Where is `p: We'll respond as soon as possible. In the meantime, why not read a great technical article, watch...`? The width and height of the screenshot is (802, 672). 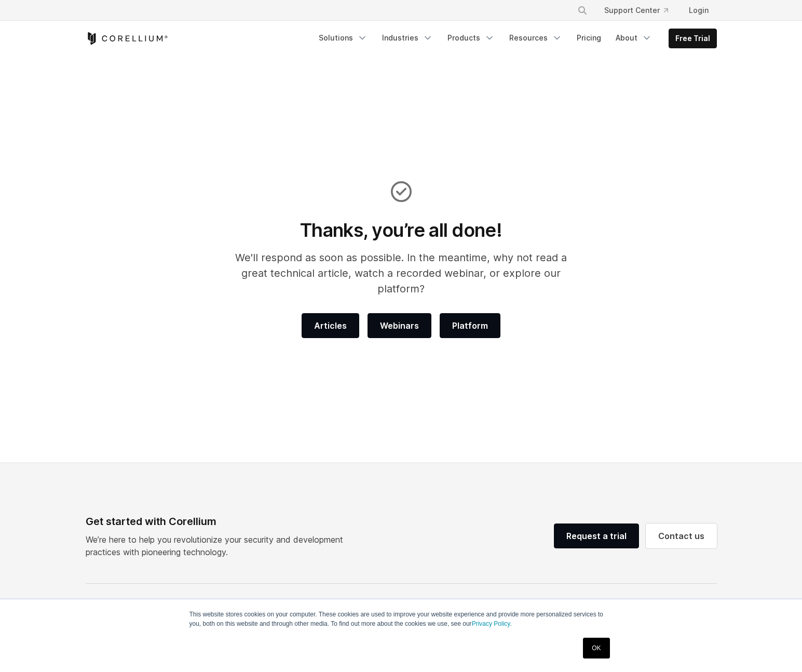
p: We'll respond as soon as possible. In the meantime, why not read a great technical article, watch... is located at coordinates (401, 273).